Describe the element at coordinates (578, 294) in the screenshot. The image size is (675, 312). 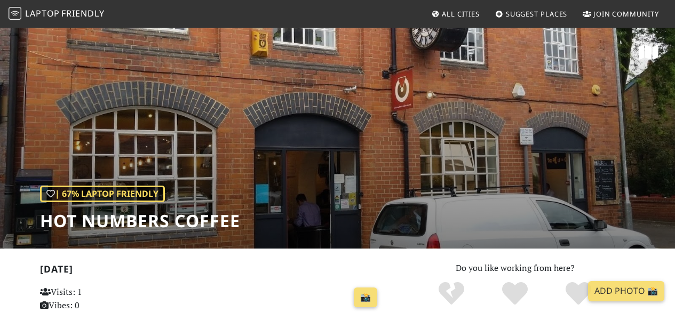
I see `div: Definitely!` at that location.